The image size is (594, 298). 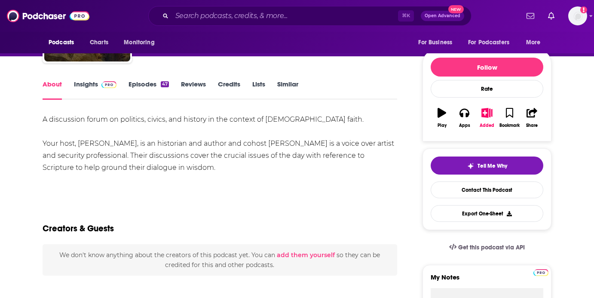 I want to click on span: Tell Me Why, so click(x=492, y=166).